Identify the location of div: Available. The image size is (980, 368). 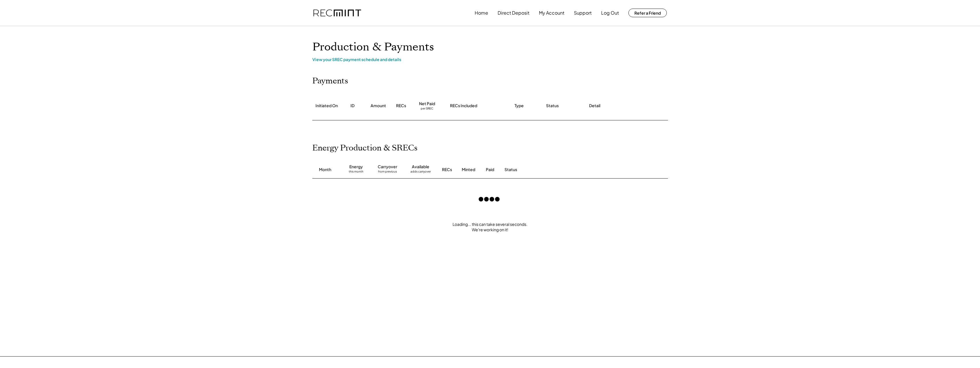
(421, 167).